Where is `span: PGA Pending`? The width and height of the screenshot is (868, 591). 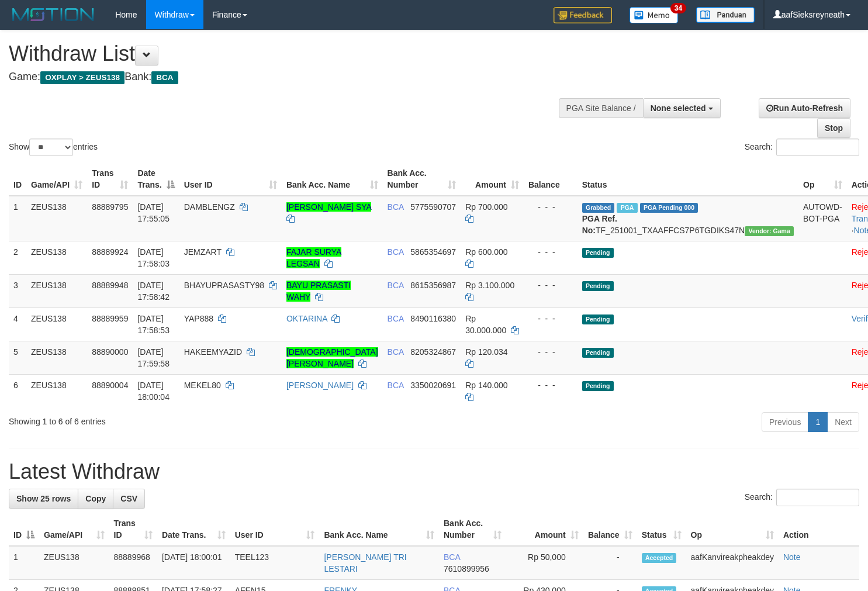 span: PGA Pending is located at coordinates (670, 207).